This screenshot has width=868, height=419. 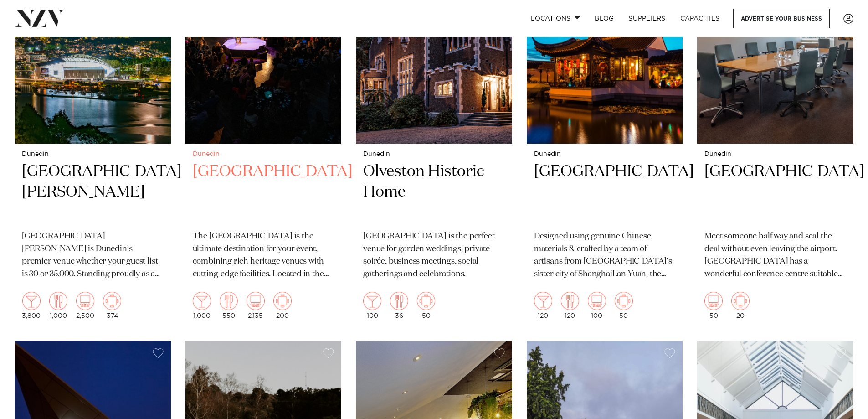 I want to click on div: 20, so click(x=740, y=306).